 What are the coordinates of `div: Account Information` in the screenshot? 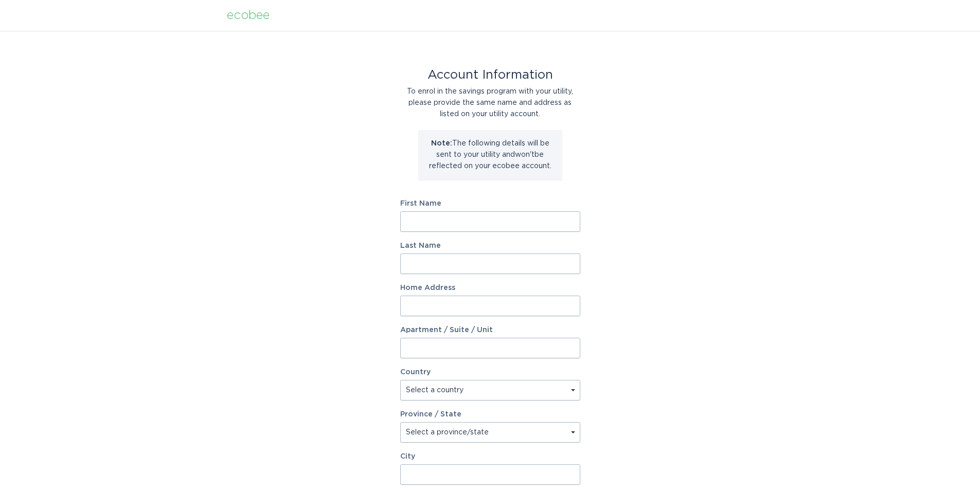 It's located at (490, 75).